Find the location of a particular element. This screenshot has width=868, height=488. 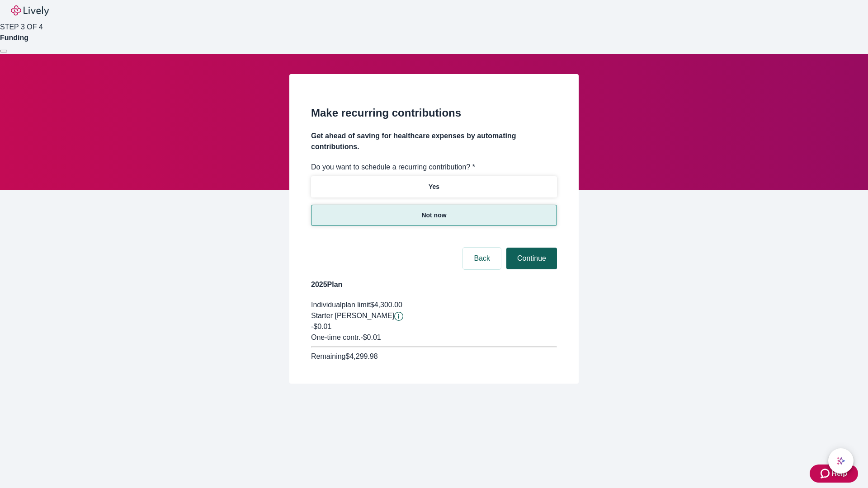

h4: 2025 Plan is located at coordinates (434, 285).